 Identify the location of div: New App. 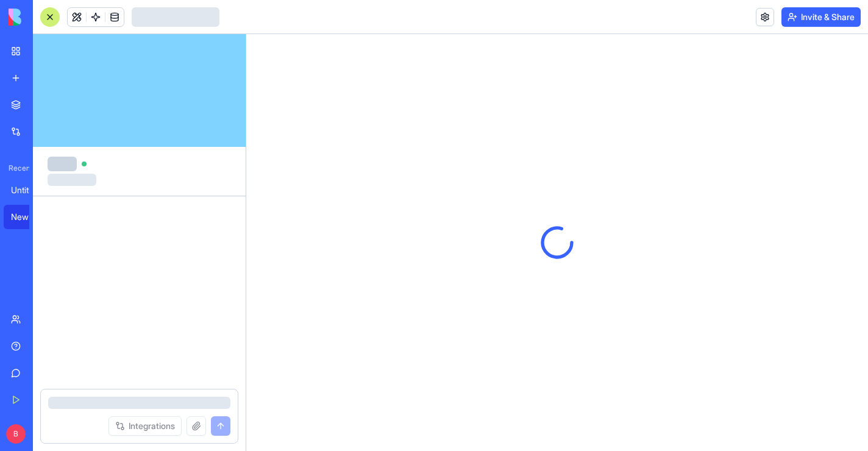
(28, 217).